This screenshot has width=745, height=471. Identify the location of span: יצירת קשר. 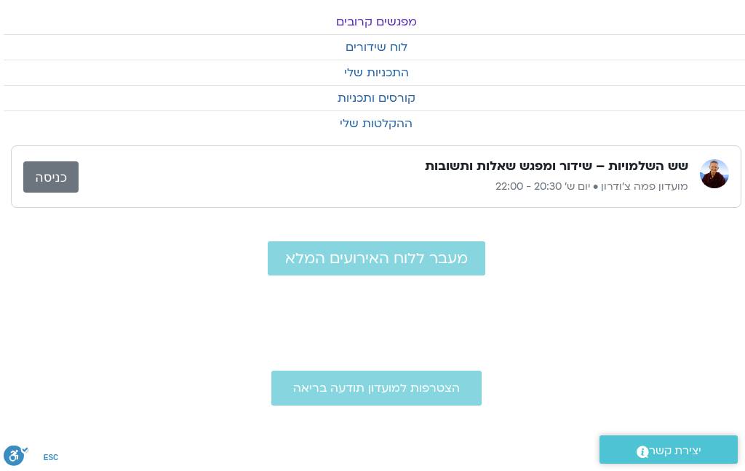
(675, 451).